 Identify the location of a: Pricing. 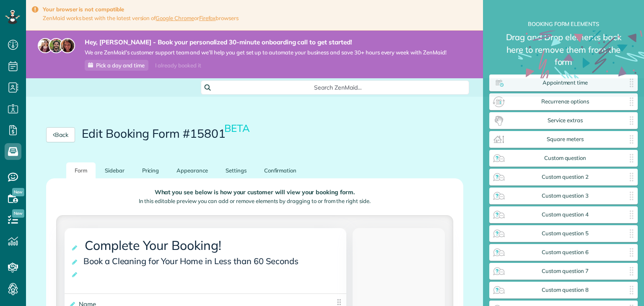
(150, 170).